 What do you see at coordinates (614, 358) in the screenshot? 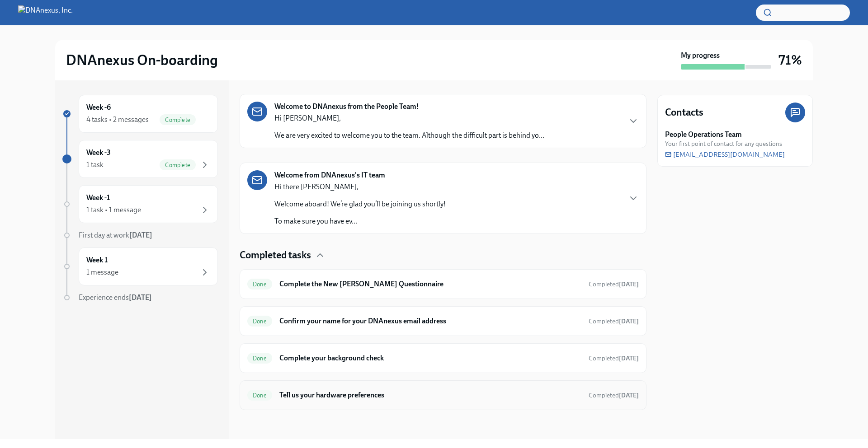
I see `span: August 9th, 2025 08:39` at bounding box center [614, 358].